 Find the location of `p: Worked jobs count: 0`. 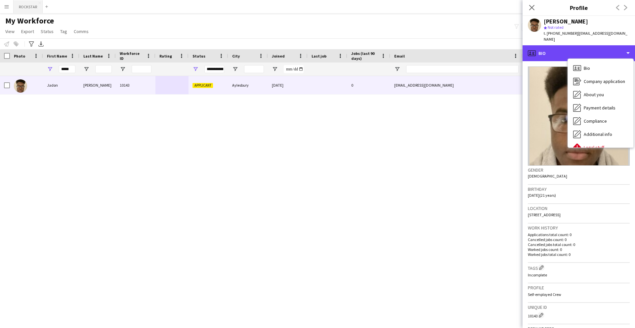

p: Worked jobs count: 0 is located at coordinates (579, 249).